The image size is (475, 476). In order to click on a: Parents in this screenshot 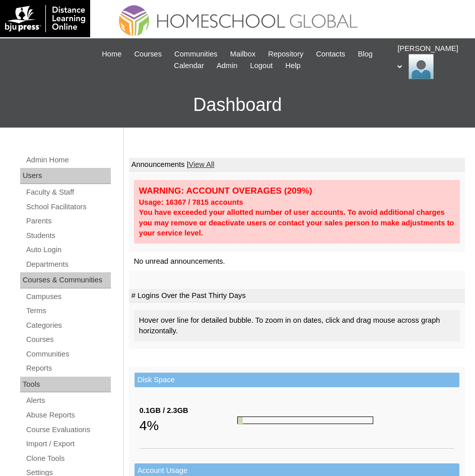, I will do `click(68, 221)`.